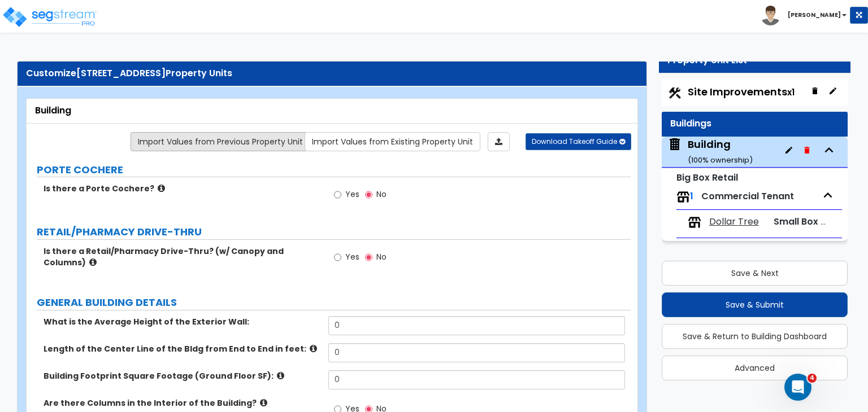 The width and height of the screenshot is (868, 412). Describe the element at coordinates (332, 73) in the screenshot. I see `div: Customize Property Units` at that location.